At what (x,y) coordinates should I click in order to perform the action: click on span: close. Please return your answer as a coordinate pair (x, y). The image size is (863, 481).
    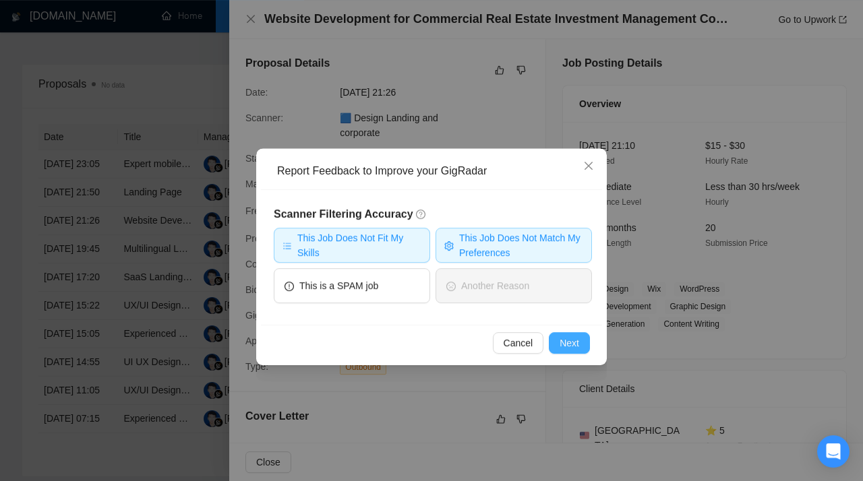
    Looking at the image, I should click on (589, 166).